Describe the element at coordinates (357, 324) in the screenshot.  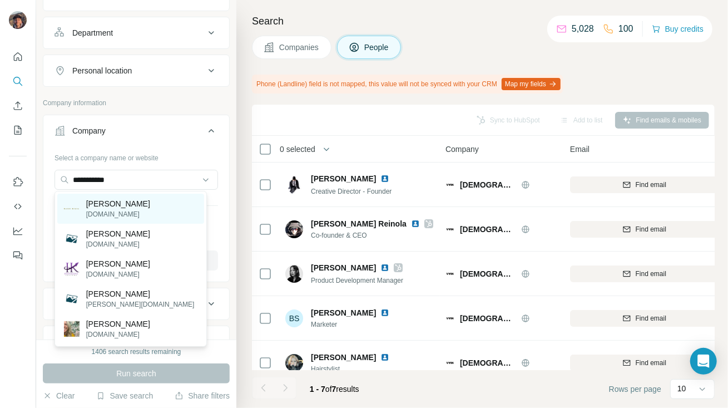
I see `span: Marketer` at that location.